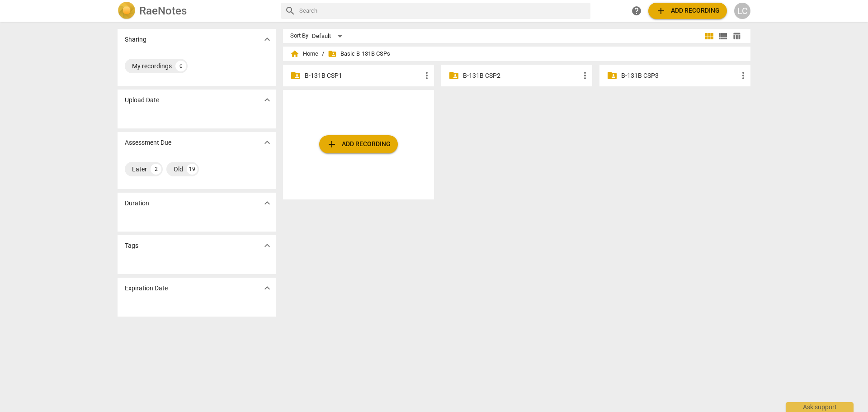 The width and height of the screenshot is (868, 412). I want to click on span: table_chart, so click(736, 36).